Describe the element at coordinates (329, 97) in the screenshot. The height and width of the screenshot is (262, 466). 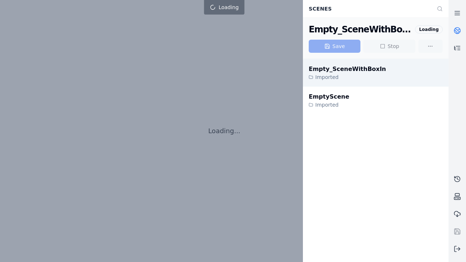
I see `div: EmptyScene` at that location.